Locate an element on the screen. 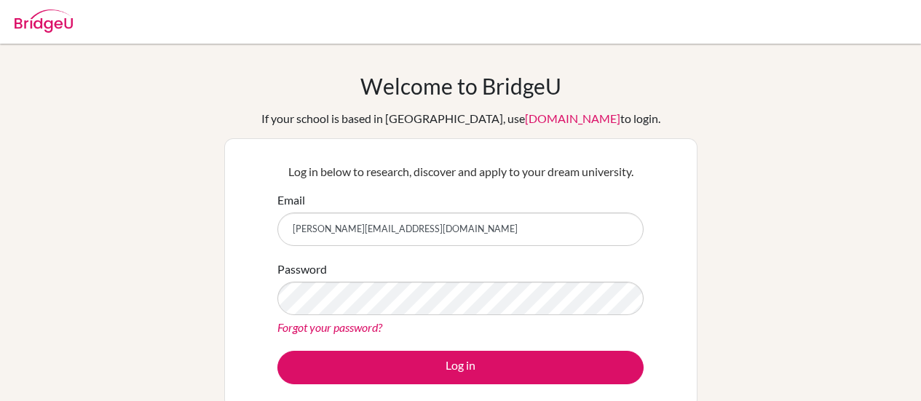 The width and height of the screenshot is (921, 401). button: Log in is located at coordinates (460, 368).